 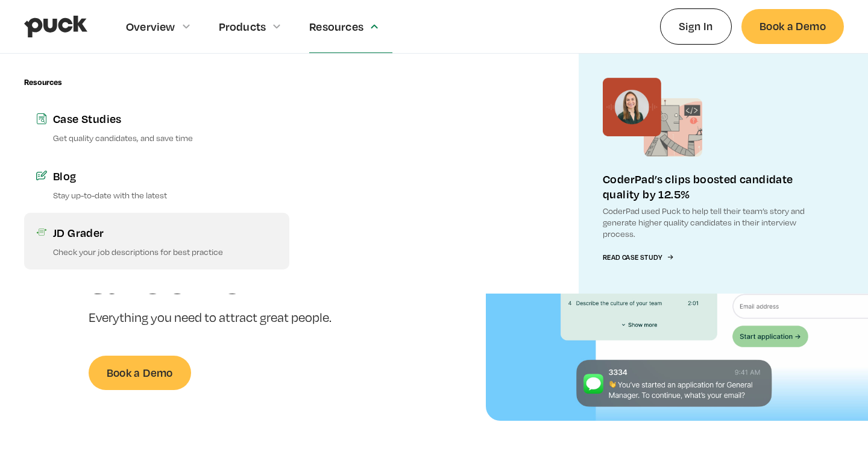 What do you see at coordinates (231, 317) in the screenshot?
I see `p: Everything you need to attract great people.` at bounding box center [231, 317].